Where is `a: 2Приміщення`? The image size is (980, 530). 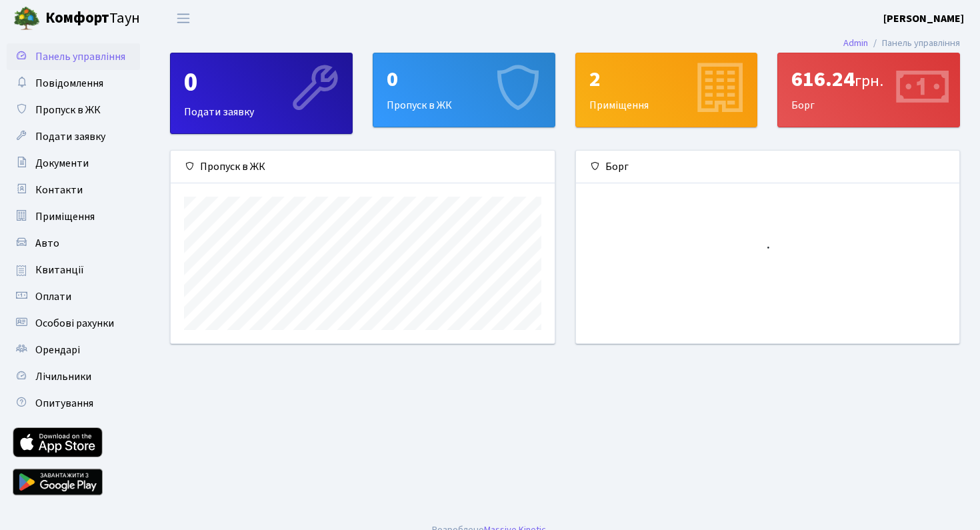
a: 2Приміщення is located at coordinates (667, 90).